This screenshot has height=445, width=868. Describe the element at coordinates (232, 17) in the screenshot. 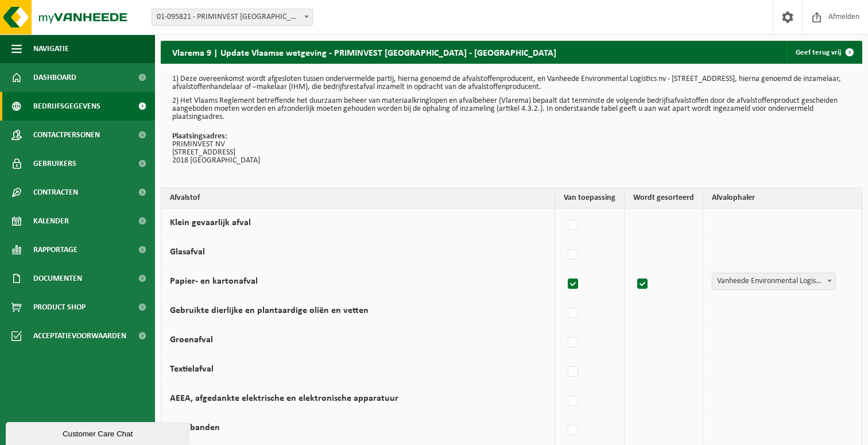

I see `span: 01-095821 - PRIMINVEST NV - ANTWERPEN` at that location.